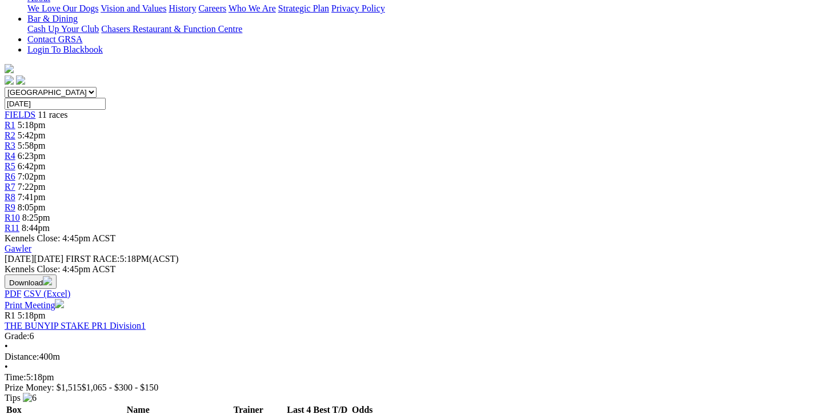 This screenshot has height=414, width=814. Describe the element at coordinates (10, 176) in the screenshot. I see `a: R6` at that location.